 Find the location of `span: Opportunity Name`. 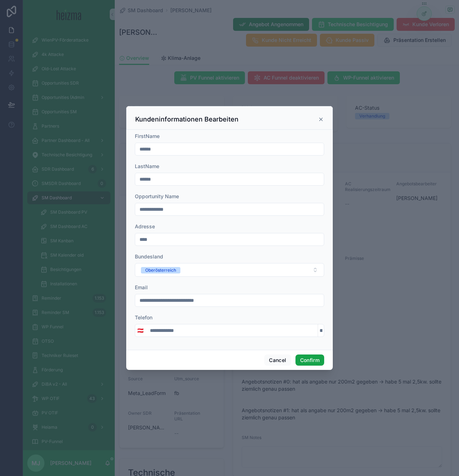

span: Opportunity Name is located at coordinates (156, 196).